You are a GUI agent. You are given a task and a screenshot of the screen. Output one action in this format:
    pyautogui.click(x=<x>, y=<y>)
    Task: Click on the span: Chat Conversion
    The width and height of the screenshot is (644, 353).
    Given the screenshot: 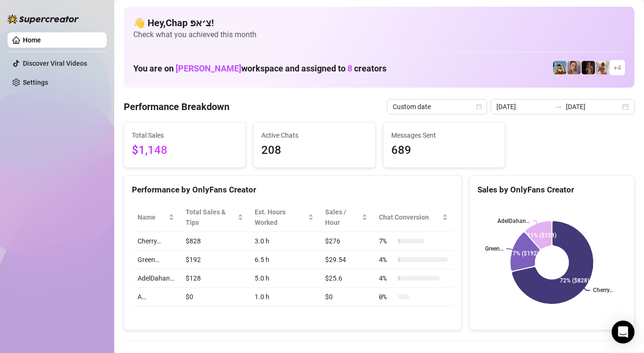 What is the action you would take?
    pyautogui.click(x=409, y=217)
    